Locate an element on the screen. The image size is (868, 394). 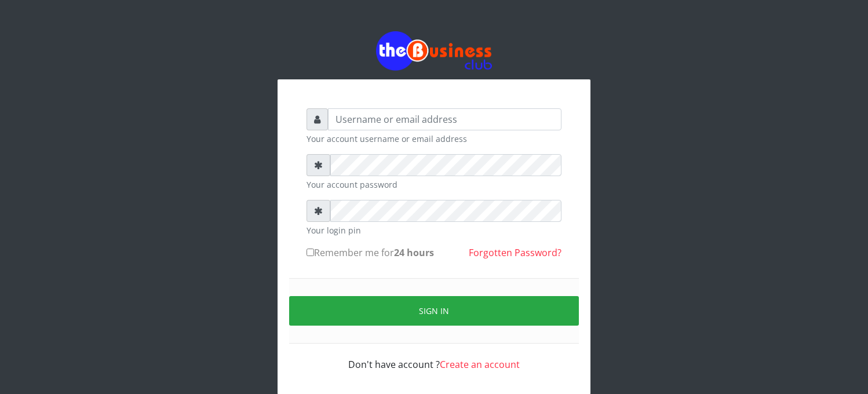
input: Remember me for24 hours is located at coordinates (310, 252).